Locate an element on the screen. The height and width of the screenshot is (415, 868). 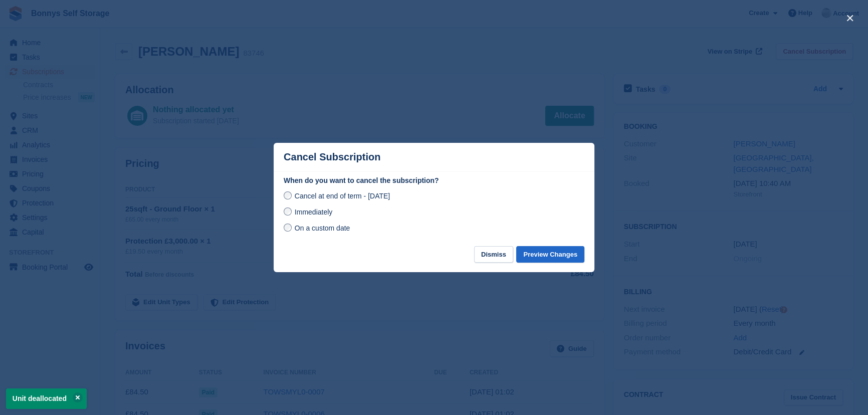
p: Cancel Subscription is located at coordinates (332, 157).